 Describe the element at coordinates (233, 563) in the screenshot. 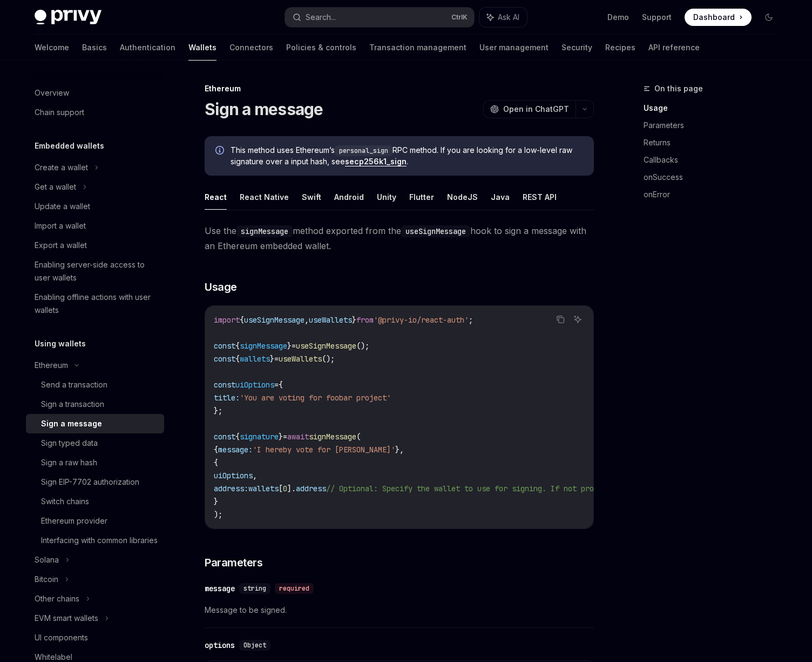

I see `span: Parameters` at that location.